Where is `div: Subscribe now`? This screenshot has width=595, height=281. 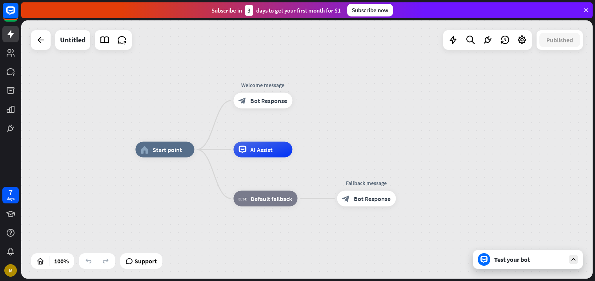
div: Subscribe now is located at coordinates (370, 10).